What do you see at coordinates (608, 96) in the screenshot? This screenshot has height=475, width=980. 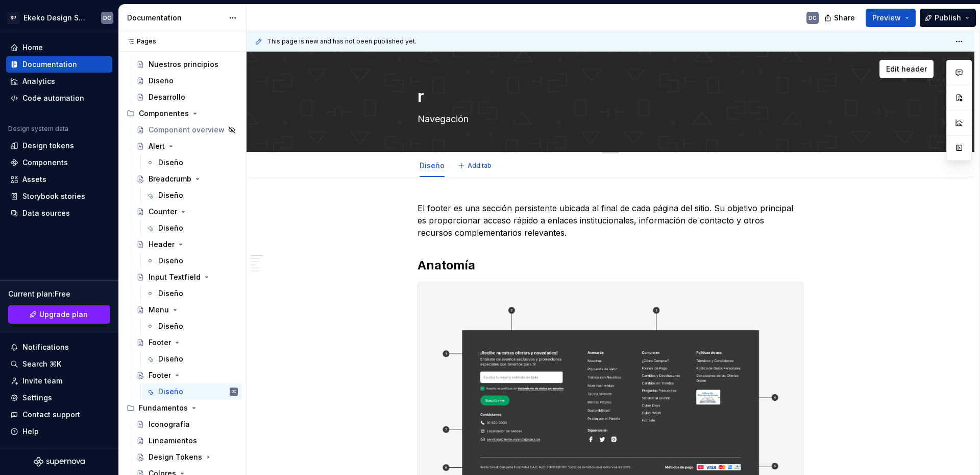 I see `textarea: r` at bounding box center [608, 96].